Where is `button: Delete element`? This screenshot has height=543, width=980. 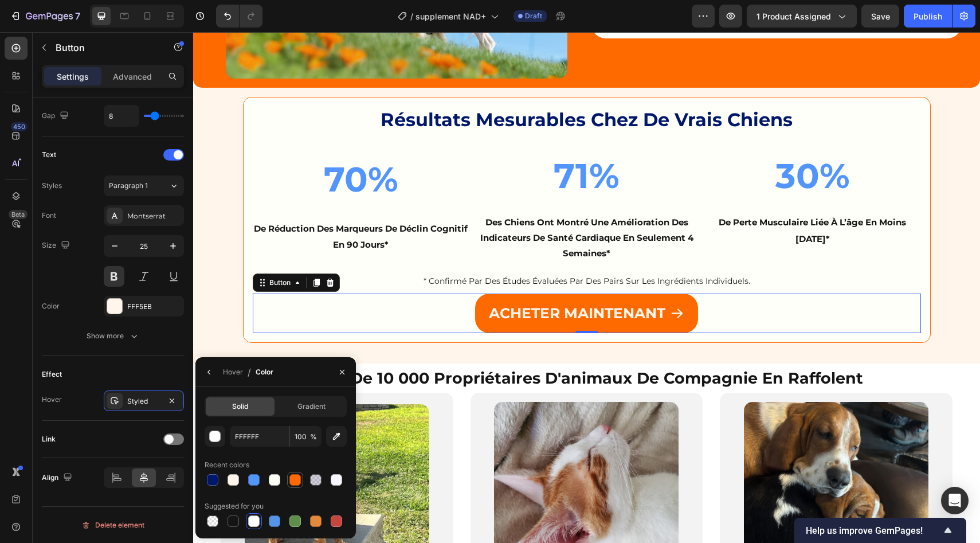 button: Delete element is located at coordinates (113, 525).